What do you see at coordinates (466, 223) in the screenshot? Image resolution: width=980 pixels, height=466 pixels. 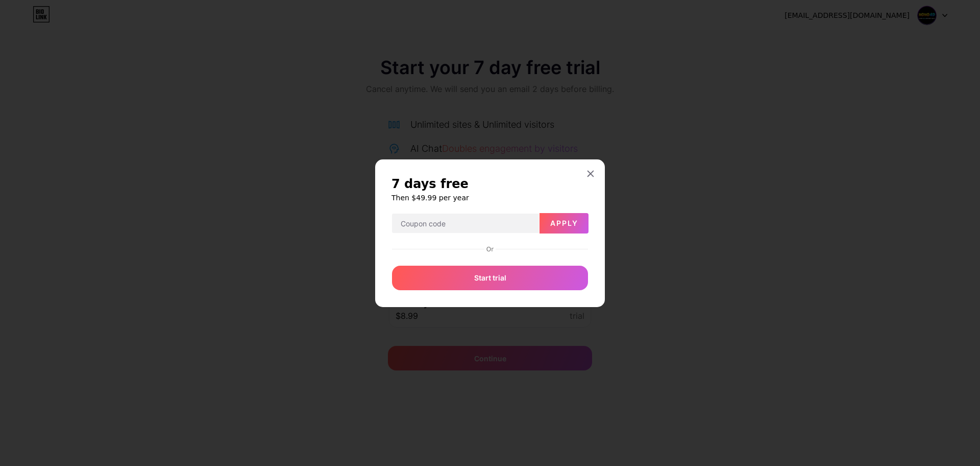 I see `input: Coupon code` at bounding box center [466, 223].